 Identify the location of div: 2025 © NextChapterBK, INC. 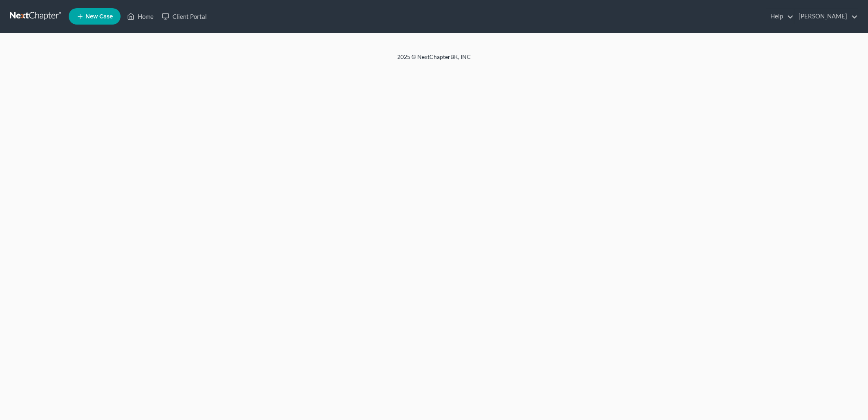
(434, 60).